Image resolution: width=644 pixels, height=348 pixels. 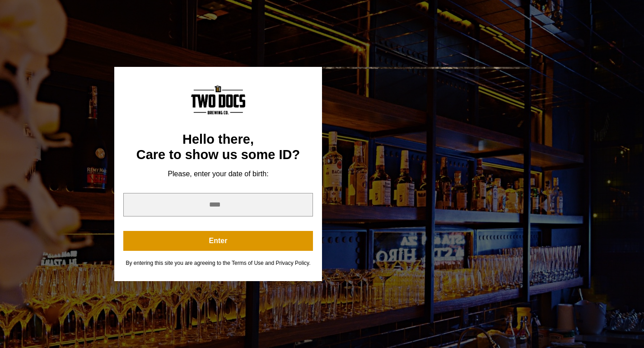 I want to click on div: By entering this site you are agreeing to the Terms of Use and Privacy Policy., so click(x=218, y=263).